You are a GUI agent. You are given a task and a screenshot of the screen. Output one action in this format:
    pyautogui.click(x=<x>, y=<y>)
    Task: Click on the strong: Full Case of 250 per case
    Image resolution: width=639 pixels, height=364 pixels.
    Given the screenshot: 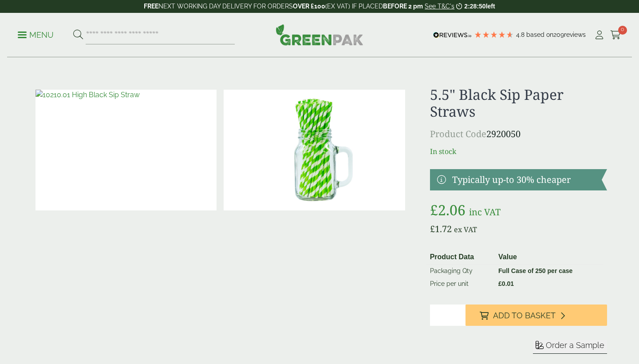 What is the action you would take?
    pyautogui.click(x=535, y=271)
    